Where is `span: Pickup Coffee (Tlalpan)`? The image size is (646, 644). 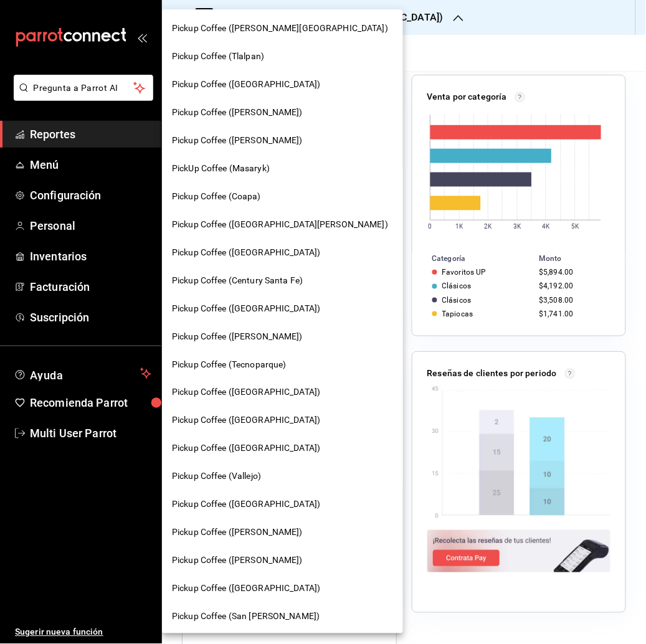
span: Pickup Coffee (Tlalpan) is located at coordinates (218, 56).